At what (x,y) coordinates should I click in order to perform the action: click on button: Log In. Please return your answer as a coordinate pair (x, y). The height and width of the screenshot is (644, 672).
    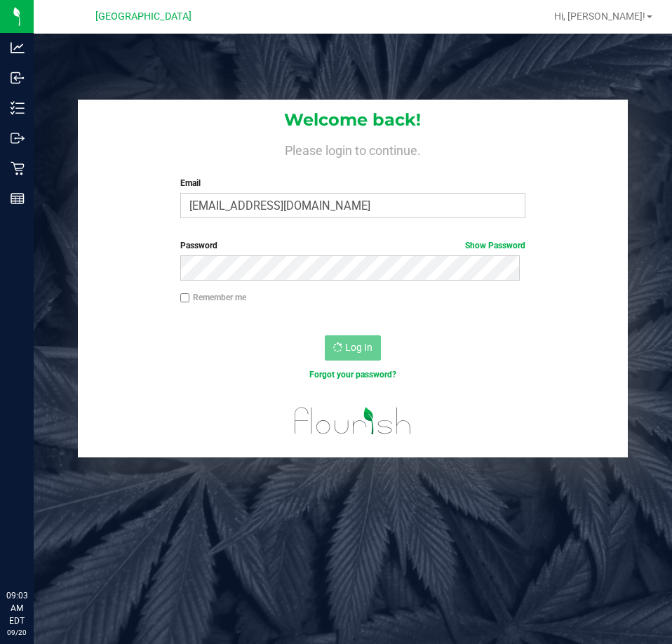
    Looking at the image, I should click on (353, 348).